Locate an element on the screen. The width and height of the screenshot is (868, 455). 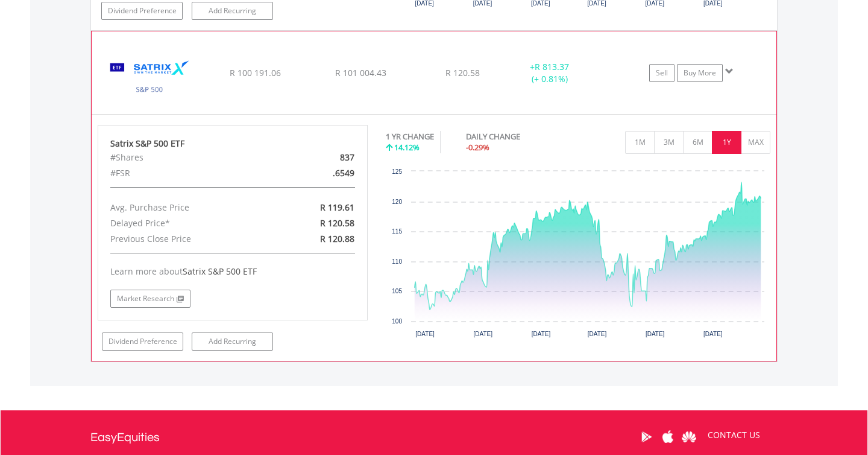
span: R 101 004.43 is located at coordinates (361, 72).